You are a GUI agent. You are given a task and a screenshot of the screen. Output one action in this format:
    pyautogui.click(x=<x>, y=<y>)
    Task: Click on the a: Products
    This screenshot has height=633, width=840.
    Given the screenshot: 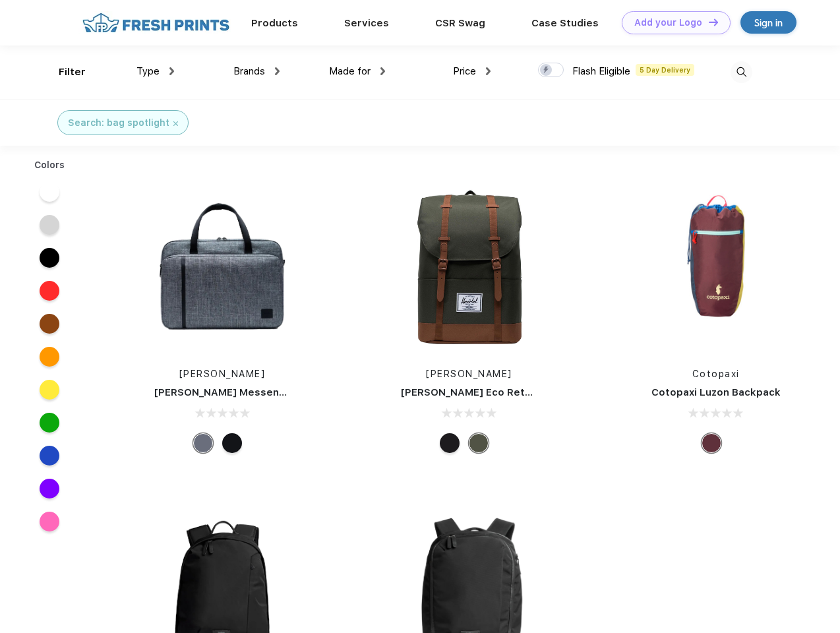 What is the action you would take?
    pyautogui.click(x=274, y=23)
    